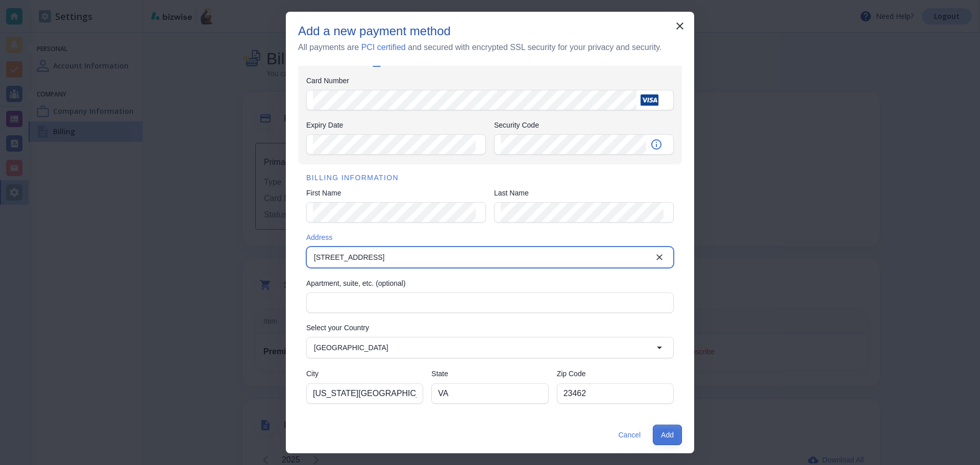 The height and width of the screenshot is (465, 980). Describe the element at coordinates (480, 47) in the screenshot. I see `h6: All payments are and secured with encrypted SSL security for your privacy and security.` at that location.